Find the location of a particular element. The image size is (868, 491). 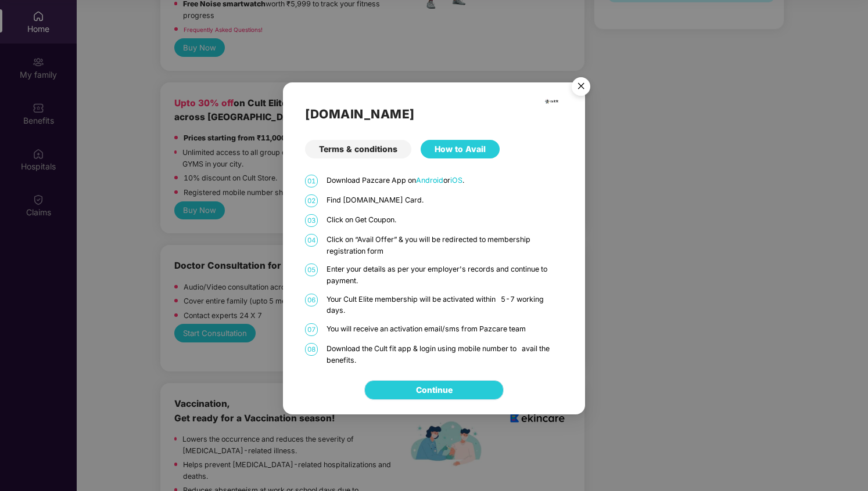

div: How to Avail is located at coordinates (460, 149).